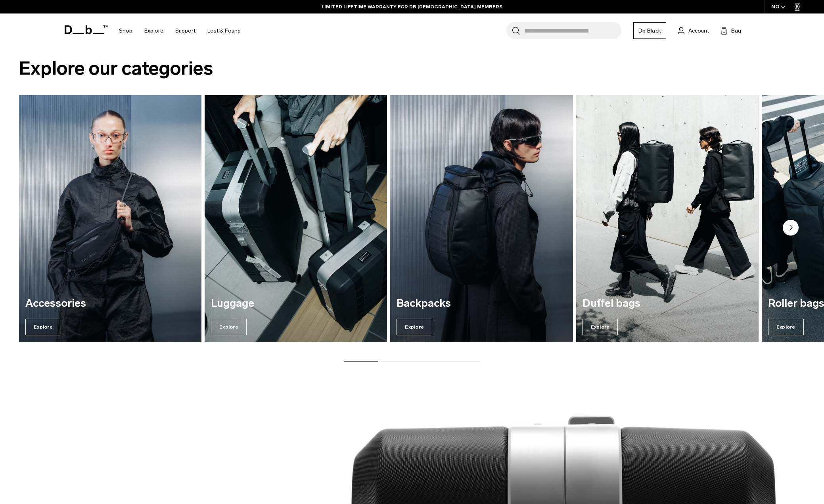 Image resolution: width=824 pixels, height=504 pixels. I want to click on a: Support, so click(185, 31).